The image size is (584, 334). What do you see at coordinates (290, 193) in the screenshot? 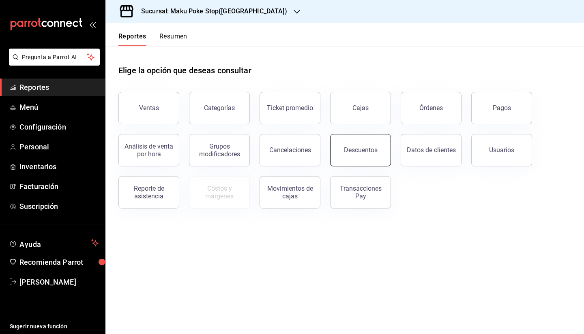
I see `div: Movimientos de cajas` at bounding box center [290, 193].